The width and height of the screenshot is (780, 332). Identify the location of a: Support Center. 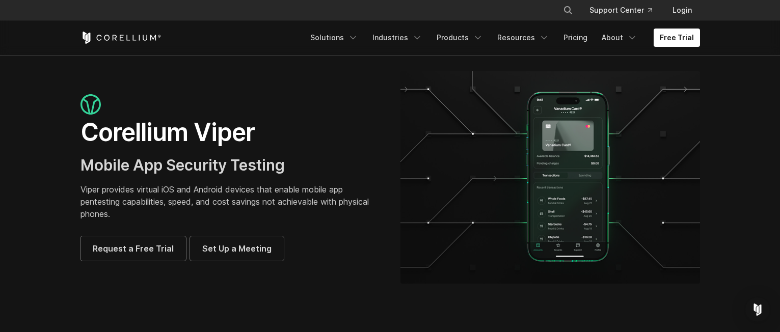
(620, 10).